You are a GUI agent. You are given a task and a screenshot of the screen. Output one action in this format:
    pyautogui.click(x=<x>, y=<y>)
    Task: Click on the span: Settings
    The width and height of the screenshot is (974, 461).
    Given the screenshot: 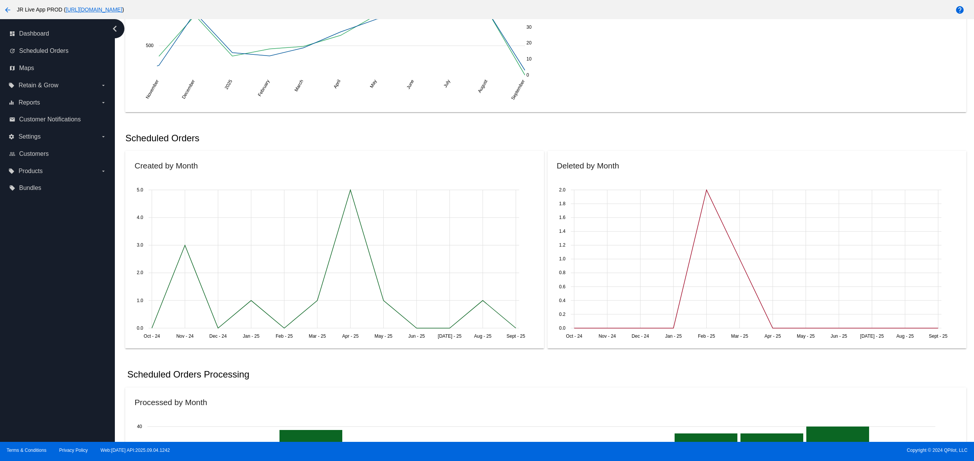 What is the action you would take?
    pyautogui.click(x=29, y=137)
    